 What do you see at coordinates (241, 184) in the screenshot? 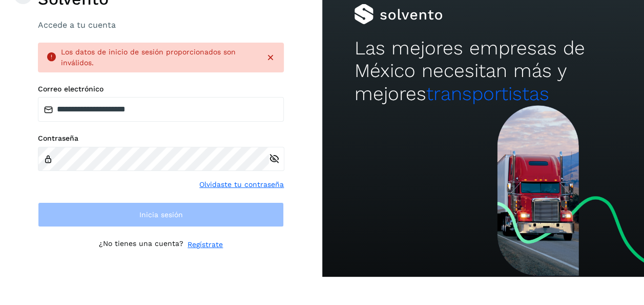
I see `a: Olvidaste tu contraseña` at bounding box center [241, 184].